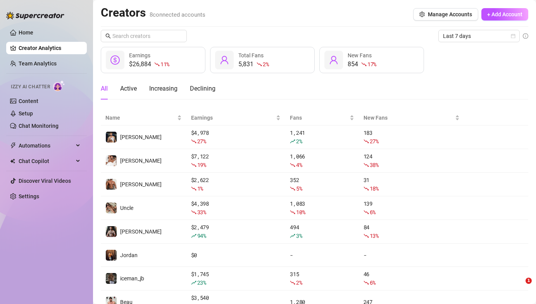 The width and height of the screenshot is (536, 304). Describe the element at coordinates (153, 13) in the screenshot. I see `h2: Creators` at that location.